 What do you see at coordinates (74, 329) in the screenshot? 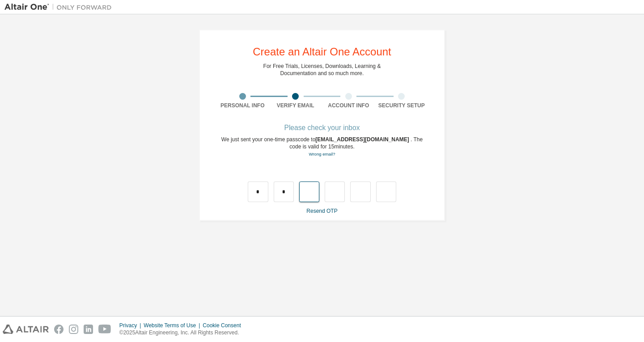
I see `img: instagram.svg` at bounding box center [74, 329].